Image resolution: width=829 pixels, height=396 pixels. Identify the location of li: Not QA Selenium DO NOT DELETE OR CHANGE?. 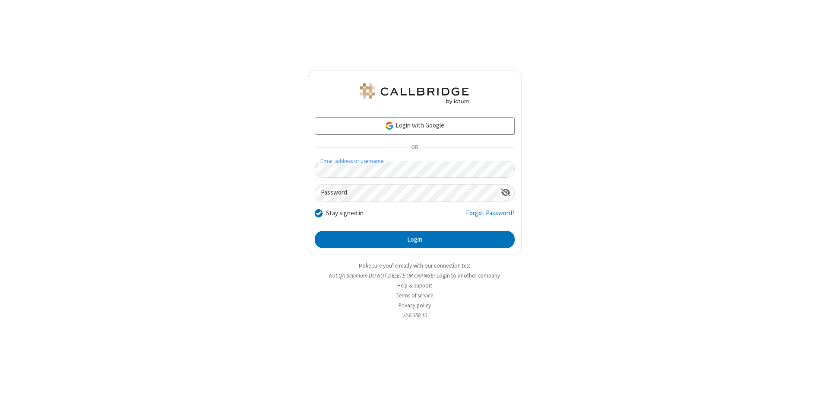
(415, 275).